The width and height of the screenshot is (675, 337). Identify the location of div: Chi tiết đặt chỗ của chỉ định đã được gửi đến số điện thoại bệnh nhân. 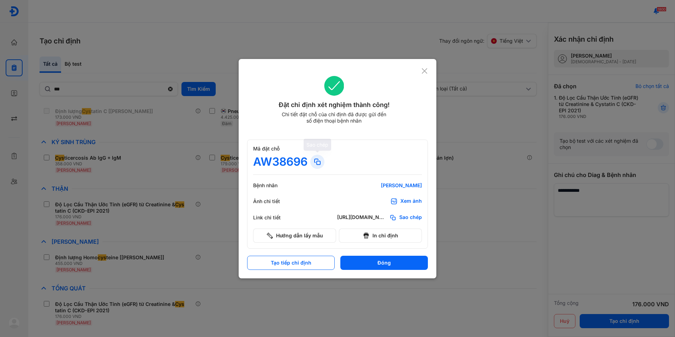
(334, 117).